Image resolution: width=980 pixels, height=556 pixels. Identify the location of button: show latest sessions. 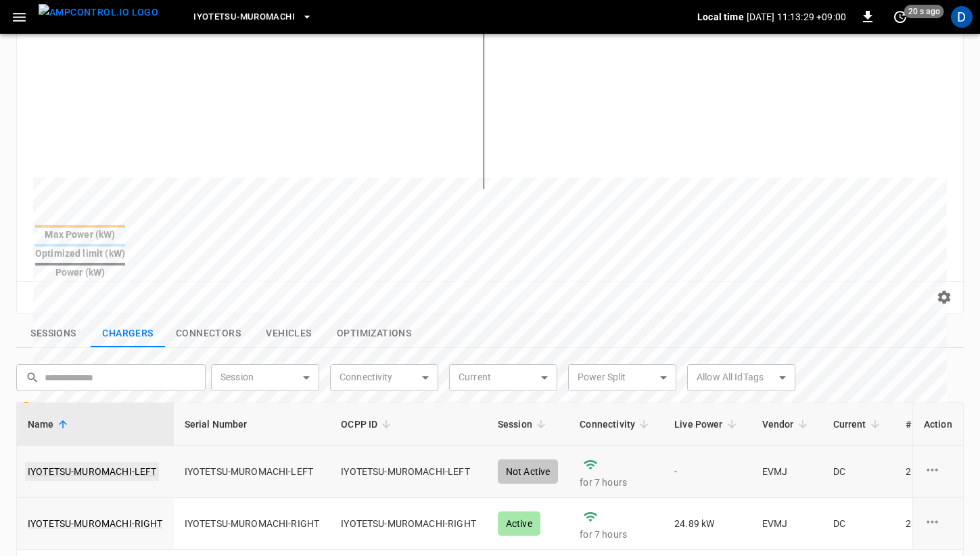
(53, 334).